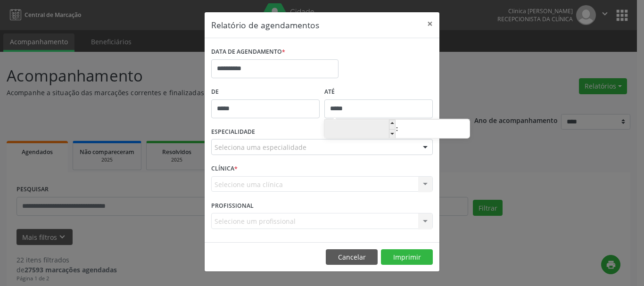 The height and width of the screenshot is (286, 644). I want to click on span: Seleciona uma especialidade, so click(260, 147).